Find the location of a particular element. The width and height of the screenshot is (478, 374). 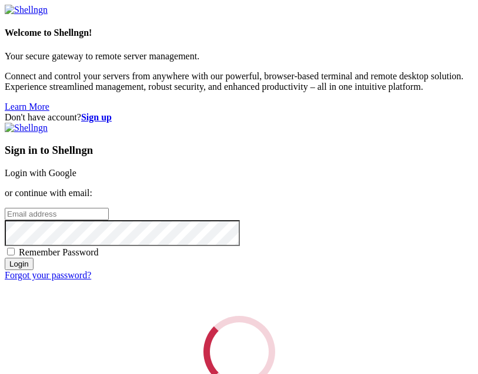

p: Your secure gateway to remote server management. is located at coordinates (239, 56).